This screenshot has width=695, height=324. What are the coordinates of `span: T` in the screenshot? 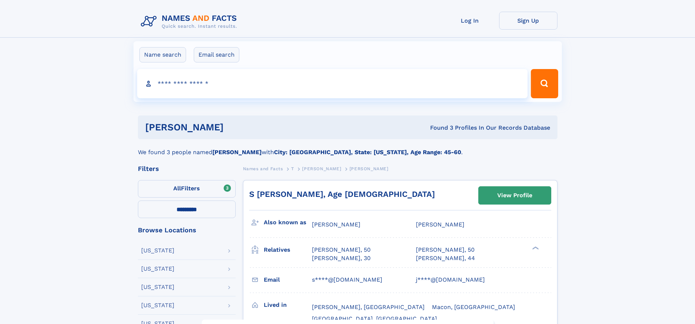 It's located at (293, 169).